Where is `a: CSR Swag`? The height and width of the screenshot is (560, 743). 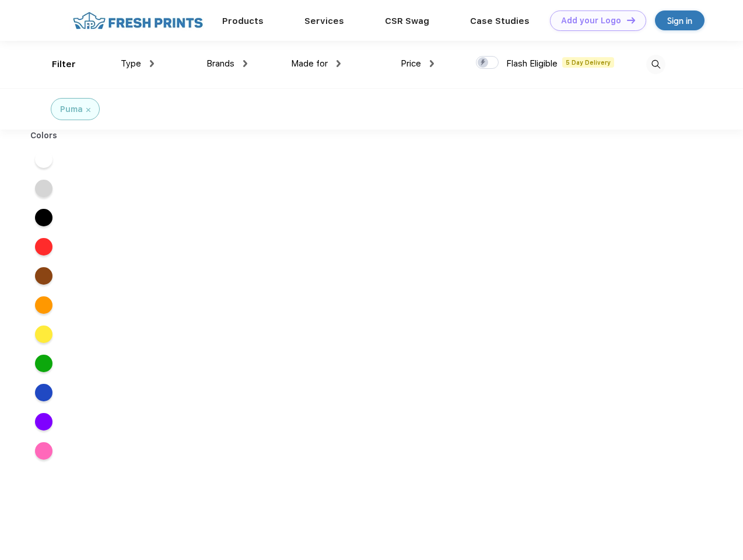 a: CSR Swag is located at coordinates (408, 21).